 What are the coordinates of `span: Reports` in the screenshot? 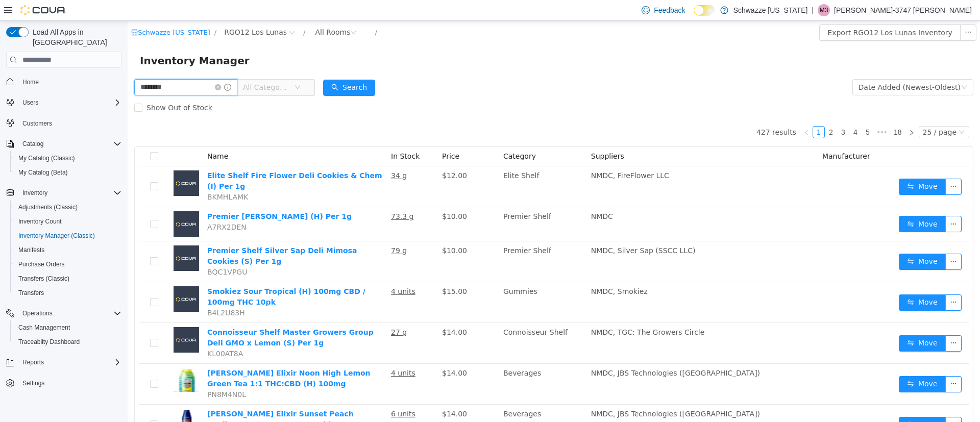 It's located at (33, 362).